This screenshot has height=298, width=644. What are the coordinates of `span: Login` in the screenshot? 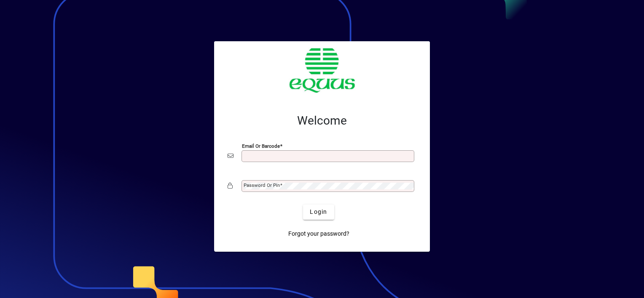 It's located at (318, 212).